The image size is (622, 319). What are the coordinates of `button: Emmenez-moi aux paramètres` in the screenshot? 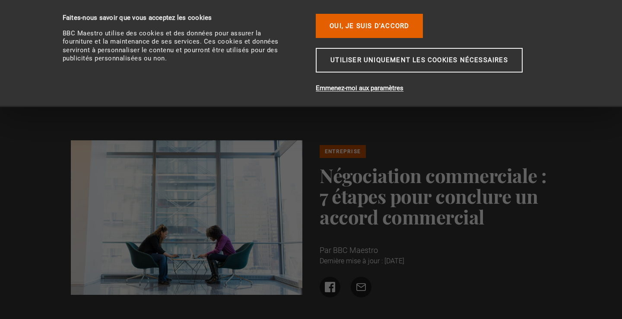 It's located at (441, 88).